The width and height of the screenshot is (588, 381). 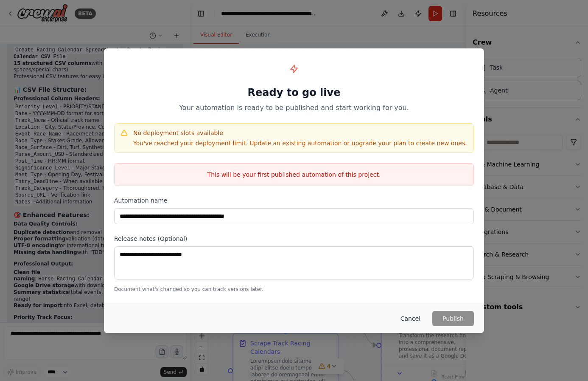 What do you see at coordinates (300, 143) in the screenshot?
I see `p: You've reached your deployment limit. Update an existing automation or upgrade your plan to creat...` at bounding box center [300, 143].